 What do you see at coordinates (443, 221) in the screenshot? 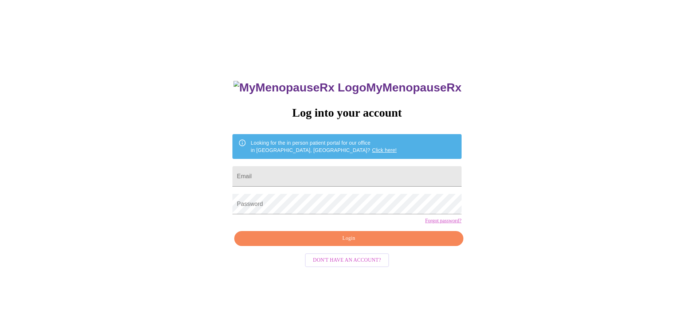
I see `a: Forgot password?` at bounding box center [443, 221].